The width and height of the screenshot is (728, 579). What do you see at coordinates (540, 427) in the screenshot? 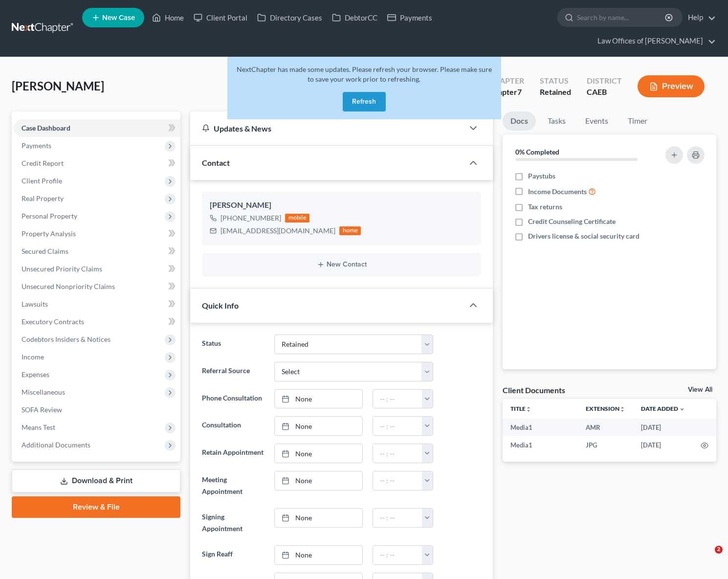
I see `td: Media1` at bounding box center [540, 427].